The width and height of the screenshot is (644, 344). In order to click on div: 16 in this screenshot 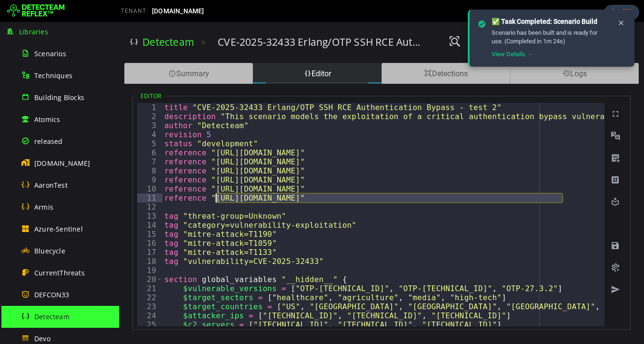, I will do `click(30, 221)`.